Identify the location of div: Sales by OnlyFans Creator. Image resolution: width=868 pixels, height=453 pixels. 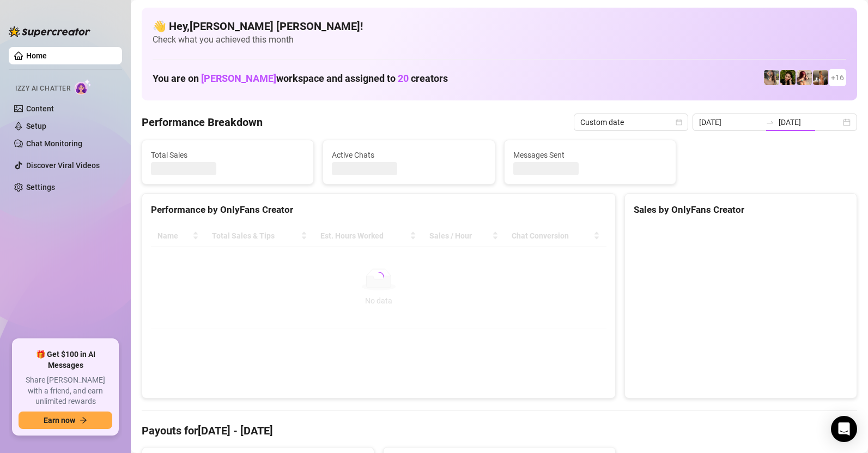
(741, 209).